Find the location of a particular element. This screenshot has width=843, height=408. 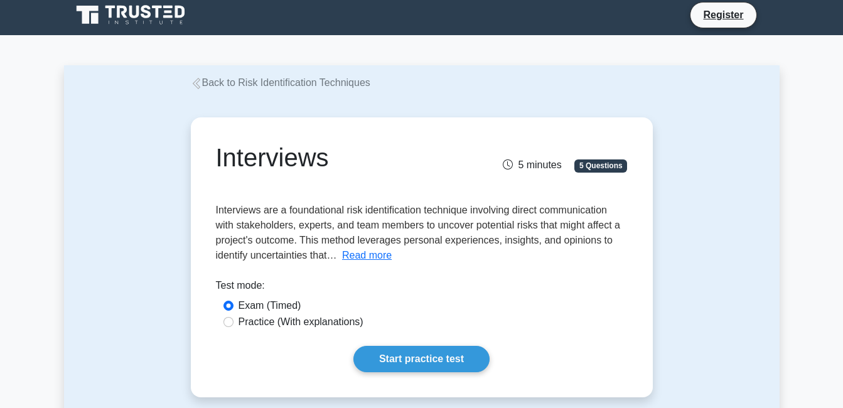

div: Test mode: is located at coordinates (422, 288).